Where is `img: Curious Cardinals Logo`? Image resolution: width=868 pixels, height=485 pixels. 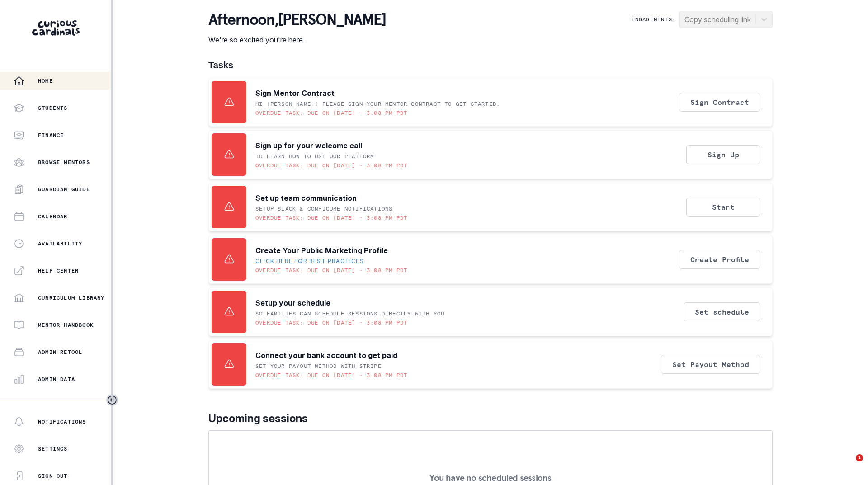 img: Curious Cardinals Logo is located at coordinates (56, 28).